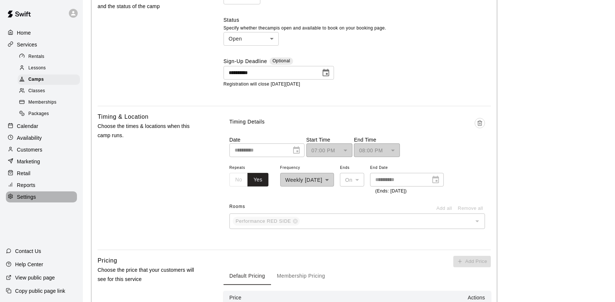 This screenshot has height=302, width=615. What do you see at coordinates (24, 33) in the screenshot?
I see `p: Home` at bounding box center [24, 33].